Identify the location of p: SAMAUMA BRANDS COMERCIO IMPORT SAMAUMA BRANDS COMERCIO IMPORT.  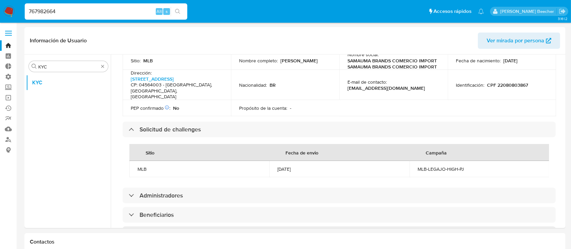
(392, 64).